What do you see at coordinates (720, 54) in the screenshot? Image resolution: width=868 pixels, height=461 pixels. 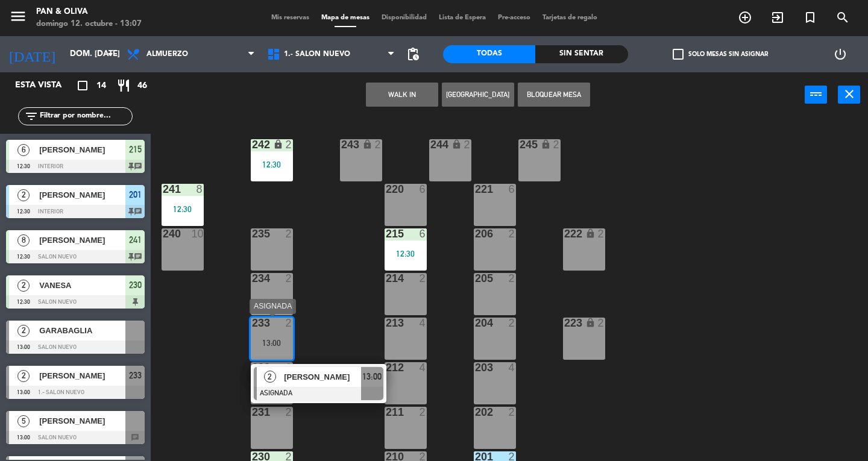 I see `label: Solo mesas sin asignar` at bounding box center [720, 54].